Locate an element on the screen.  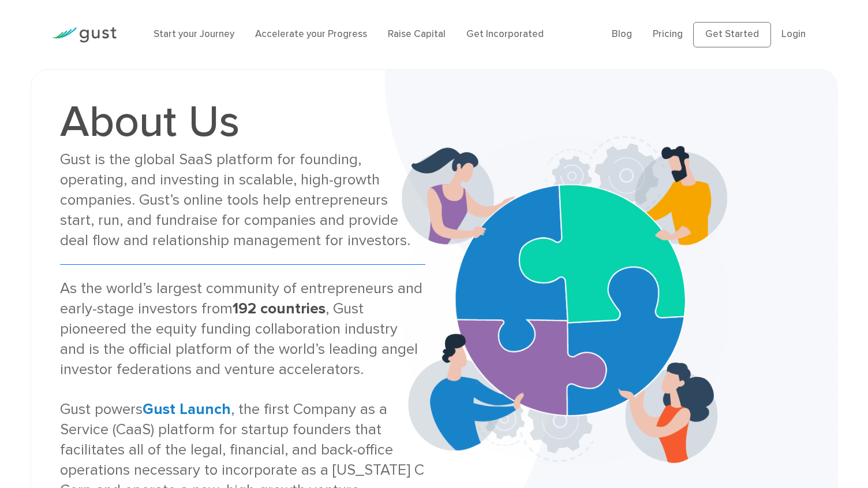
a: Get Incorporated is located at coordinates (506, 34).